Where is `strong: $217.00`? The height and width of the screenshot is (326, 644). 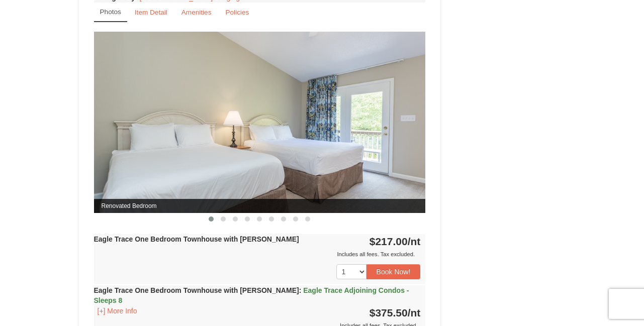 strong: $217.00 is located at coordinates (395, 242).